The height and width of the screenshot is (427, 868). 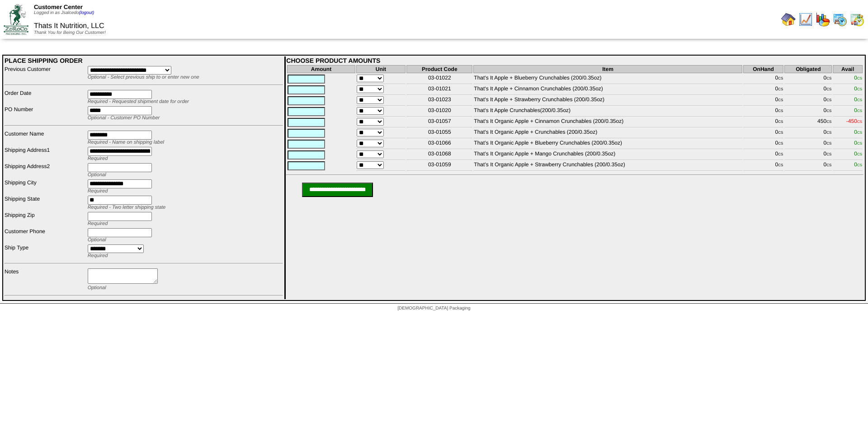 What do you see at coordinates (58, 7) in the screenshot?
I see `span: Customer Center` at bounding box center [58, 7].